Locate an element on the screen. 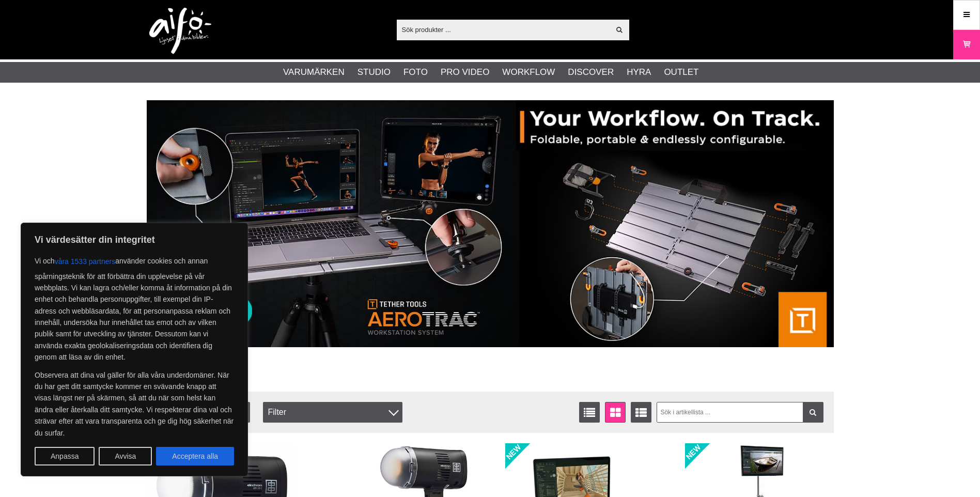 The height and width of the screenshot is (497, 980). a: Outlet is located at coordinates (681, 72).